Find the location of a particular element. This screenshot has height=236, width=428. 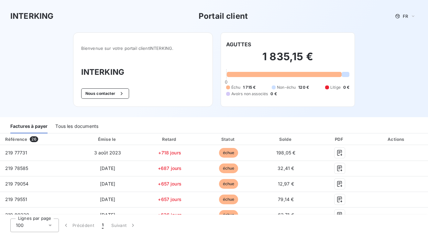

span: 219 78585 is located at coordinates (17, 168).